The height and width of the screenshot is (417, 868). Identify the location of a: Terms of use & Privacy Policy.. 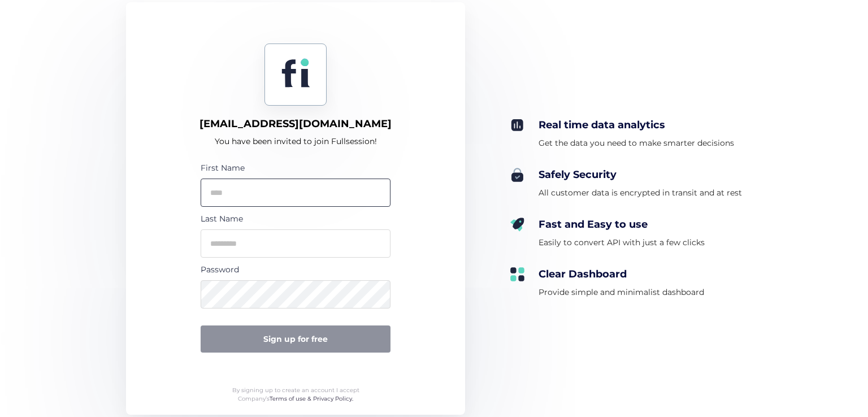
(311, 399).